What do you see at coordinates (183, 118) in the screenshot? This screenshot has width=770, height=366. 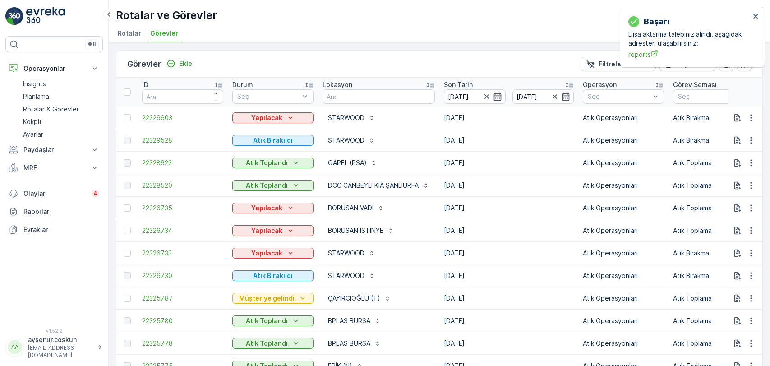 I see `span: 22329603` at bounding box center [183, 118].